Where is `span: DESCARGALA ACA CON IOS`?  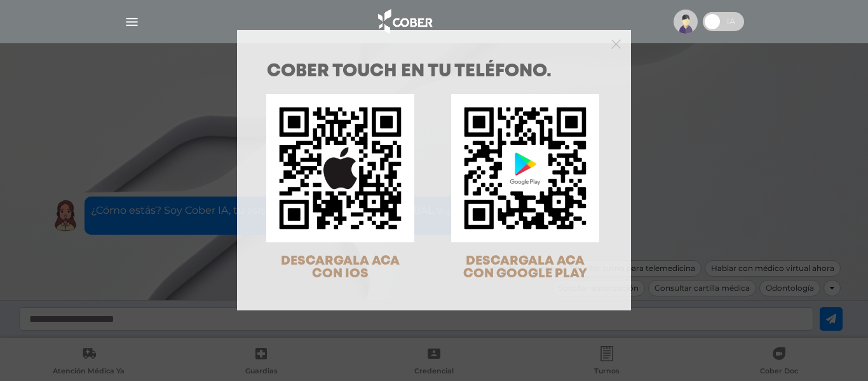 span: DESCARGALA ACA CON IOS is located at coordinates (340, 267).